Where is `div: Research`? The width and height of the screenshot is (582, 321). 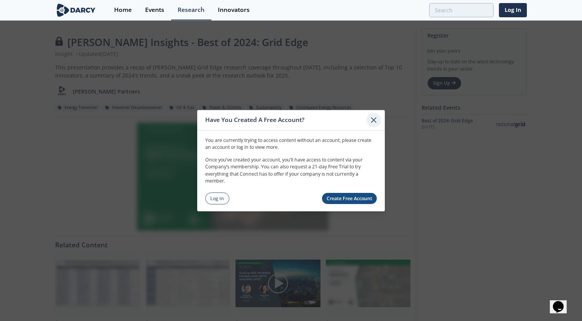 div: Research is located at coordinates (191, 10).